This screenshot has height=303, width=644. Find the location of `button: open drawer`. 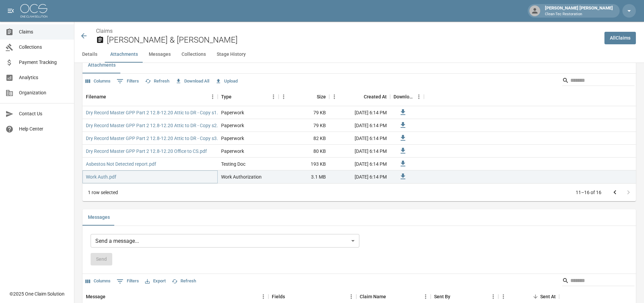

button: open drawer is located at coordinates (11, 11).